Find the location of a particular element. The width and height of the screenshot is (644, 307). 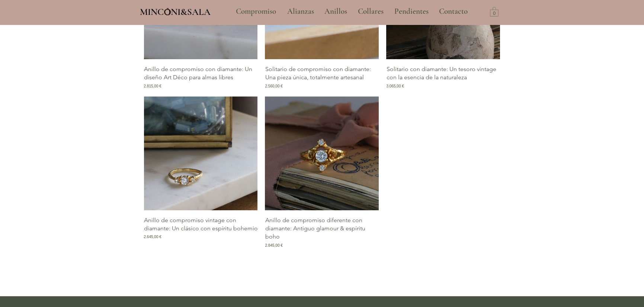

div: Galería de Anillo de compromiso diferente con diamante: Antiguo glamour & espíritu boho is located at coordinates (322, 172).